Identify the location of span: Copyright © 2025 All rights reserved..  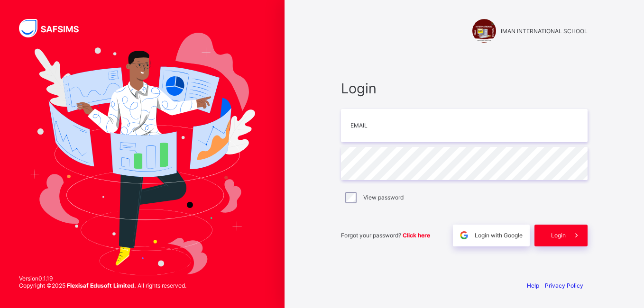
(103, 286).